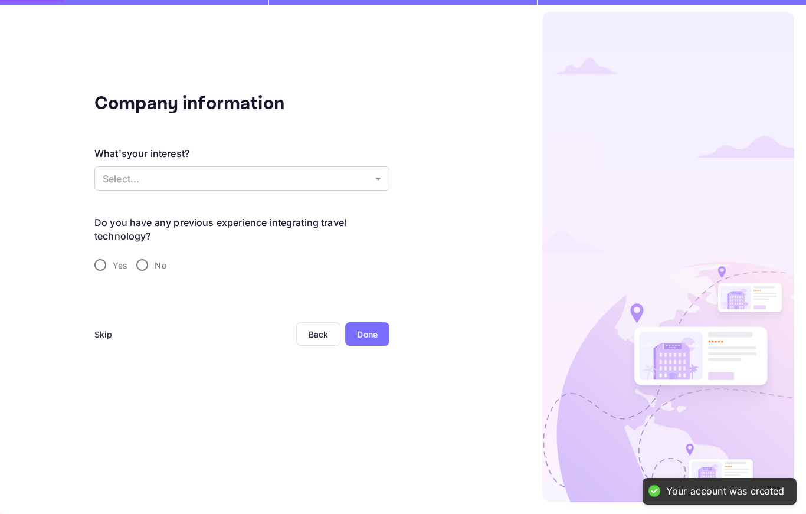 This screenshot has height=514, width=806. Describe the element at coordinates (367, 334) in the screenshot. I see `div: Done` at that location.